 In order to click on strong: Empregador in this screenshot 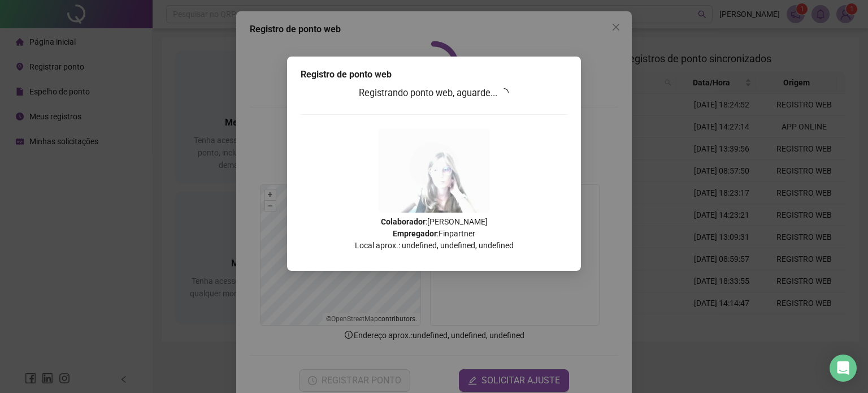, I will do `click(415, 233)`.